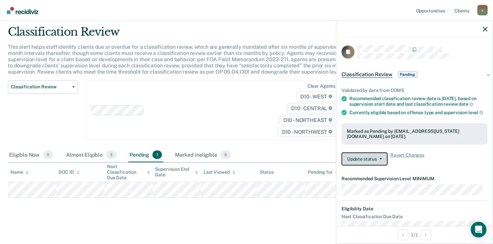 The height and width of the screenshot is (244, 493). What do you see at coordinates (415, 209) in the screenshot?
I see `dt: Eligibility Date` at bounding box center [415, 209].